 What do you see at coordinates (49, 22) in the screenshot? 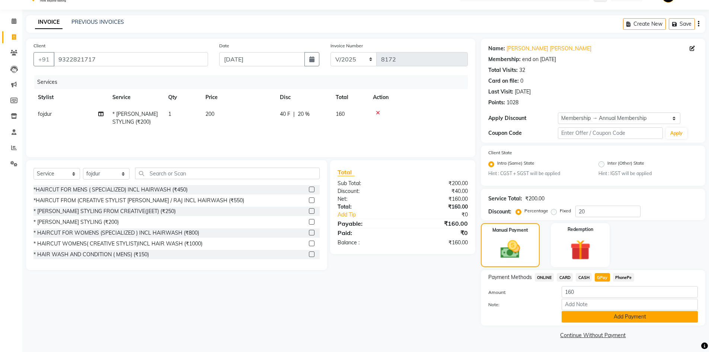
I see `a: INVOICE` at bounding box center [49, 22].